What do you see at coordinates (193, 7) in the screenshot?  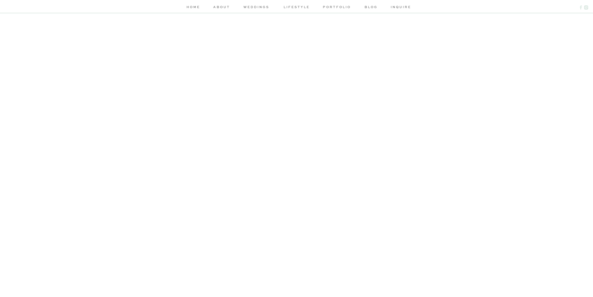 I see `nav: home` at bounding box center [193, 7].